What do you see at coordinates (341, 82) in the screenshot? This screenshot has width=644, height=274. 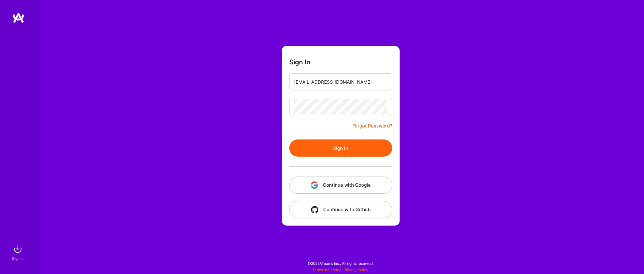 I see `input: Email...` at bounding box center [341, 82].